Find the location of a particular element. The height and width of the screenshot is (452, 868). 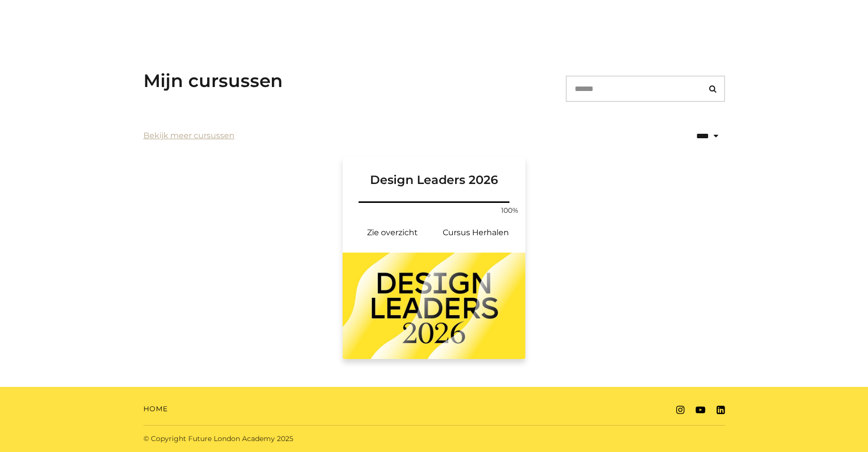

div: © Copyright Future London Academy 2025 is located at coordinates (285, 439).